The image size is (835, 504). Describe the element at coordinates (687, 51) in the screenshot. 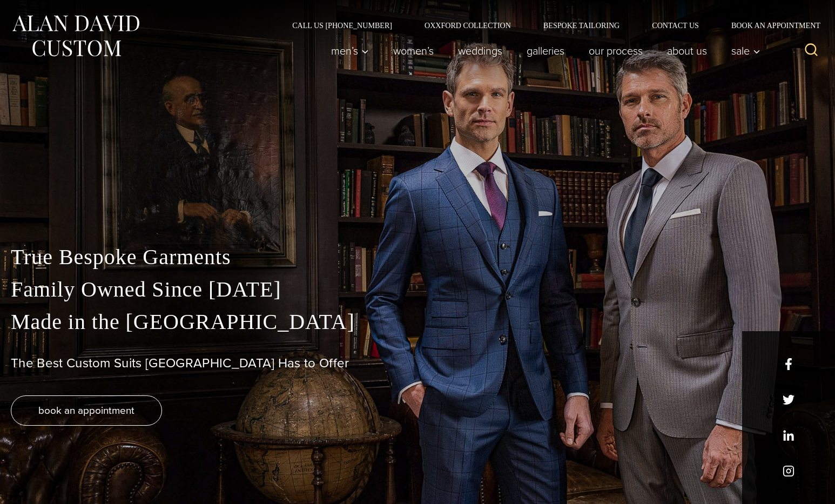

I see `a: About Us` at that location.